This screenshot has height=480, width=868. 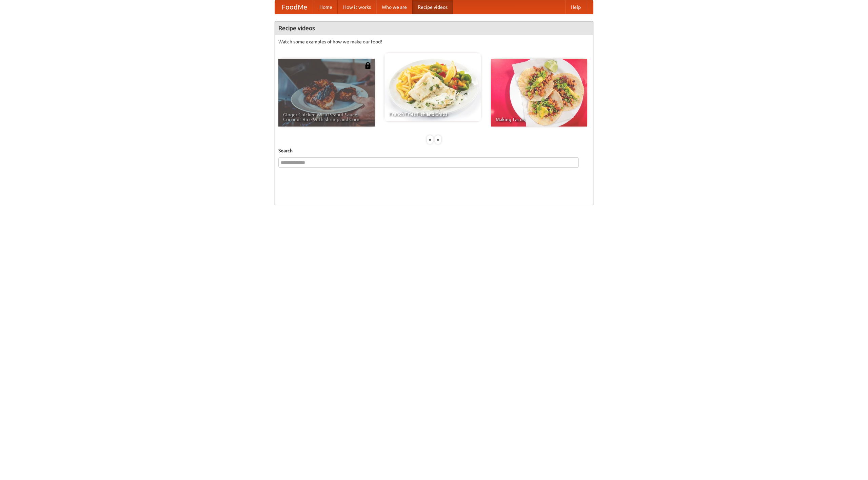 What do you see at coordinates (326, 7) in the screenshot?
I see `a: Home` at bounding box center [326, 7].